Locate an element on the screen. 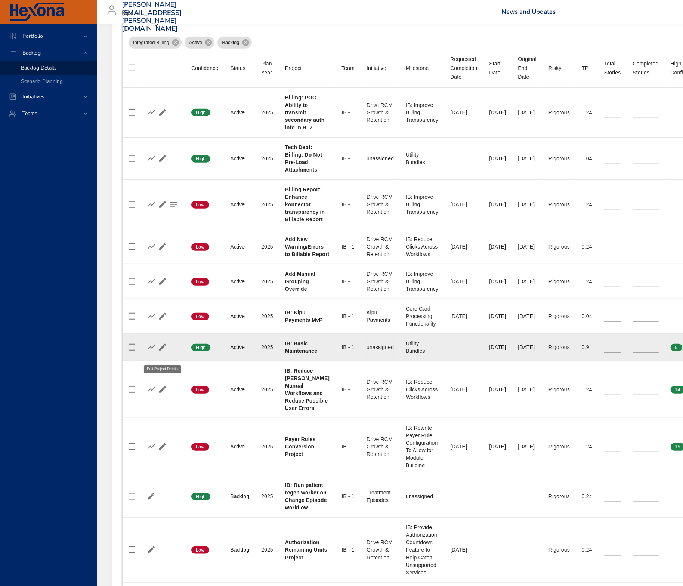 The width and height of the screenshot is (683, 586). div: IB: Improve Billing Transparency is located at coordinates (422, 112).